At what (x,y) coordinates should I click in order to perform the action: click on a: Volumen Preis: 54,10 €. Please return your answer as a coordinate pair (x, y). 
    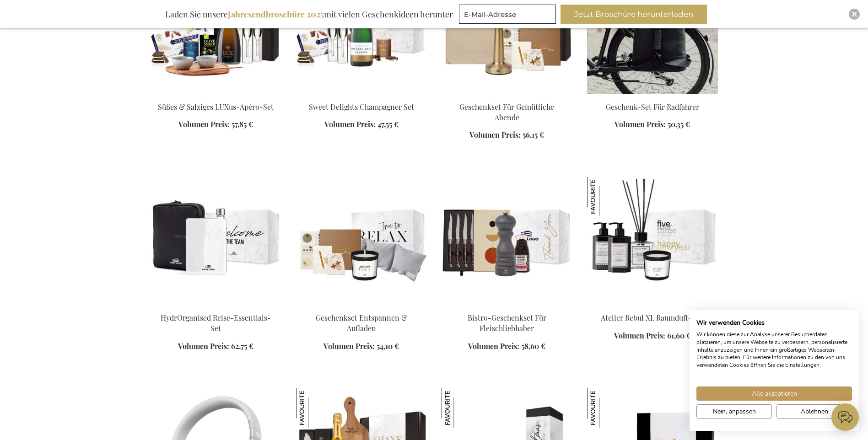
    Looking at the image, I should click on (361, 346).